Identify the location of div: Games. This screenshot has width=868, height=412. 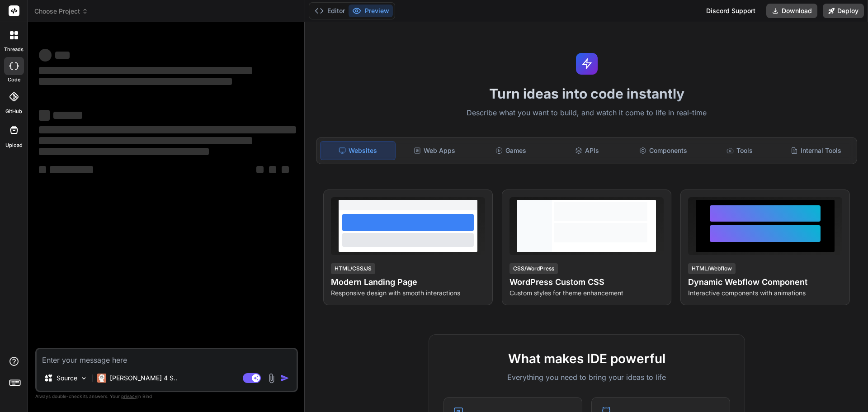
(511, 150).